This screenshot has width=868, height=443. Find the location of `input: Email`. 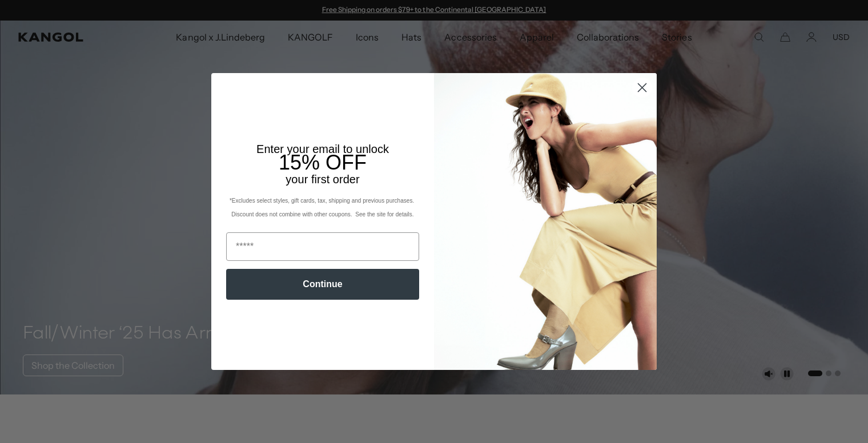

input: Email is located at coordinates (323, 247).